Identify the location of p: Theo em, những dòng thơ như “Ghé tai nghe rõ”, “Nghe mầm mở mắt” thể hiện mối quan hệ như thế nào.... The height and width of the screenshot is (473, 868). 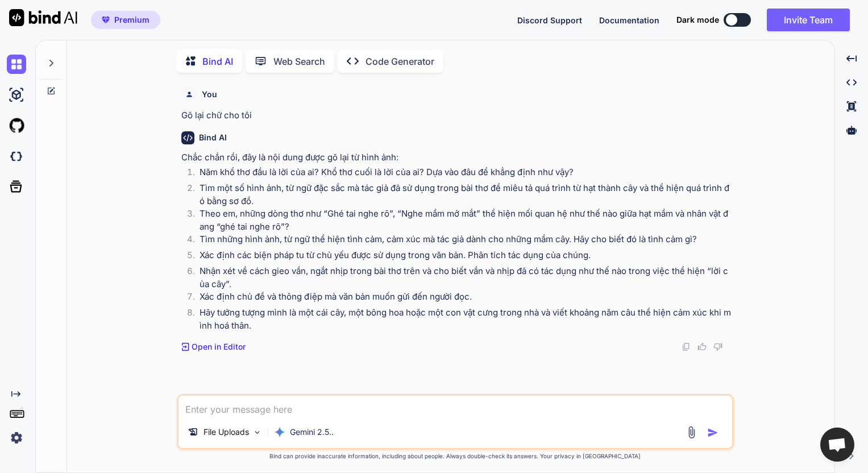
(465, 220).